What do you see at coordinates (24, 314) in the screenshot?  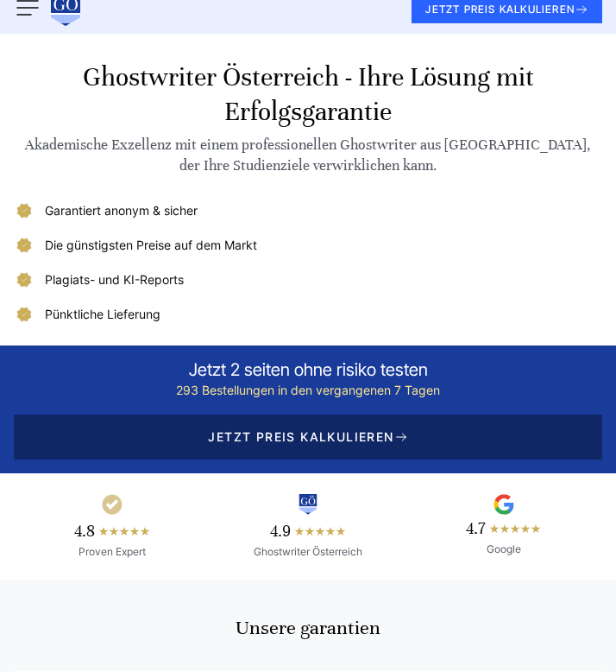 I see `img: Pünktliche Lieferung` at bounding box center [24, 314].